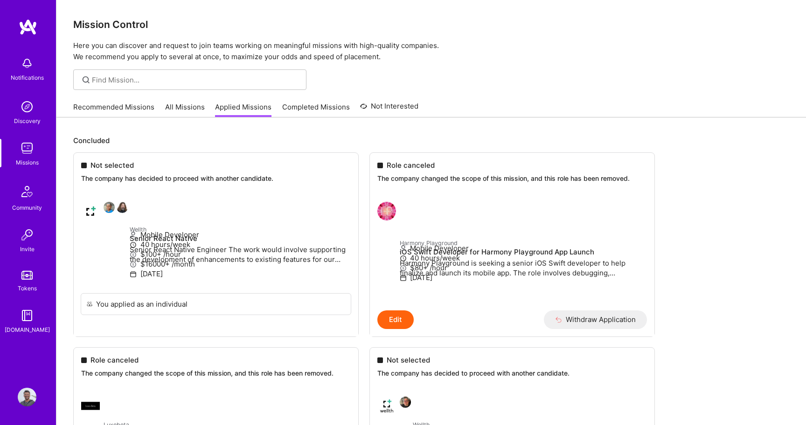  What do you see at coordinates (27, 249) in the screenshot?
I see `div: Invite` at bounding box center [27, 249].